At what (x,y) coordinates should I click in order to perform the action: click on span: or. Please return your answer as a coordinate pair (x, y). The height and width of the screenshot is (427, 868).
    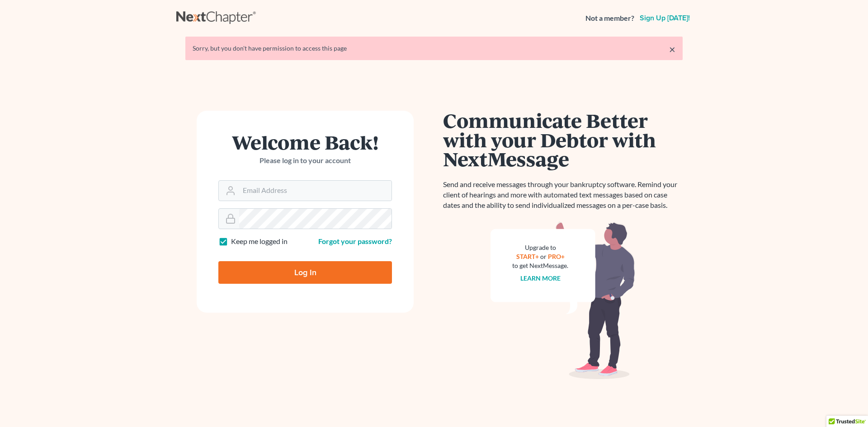
    Looking at the image, I should click on (543, 256).